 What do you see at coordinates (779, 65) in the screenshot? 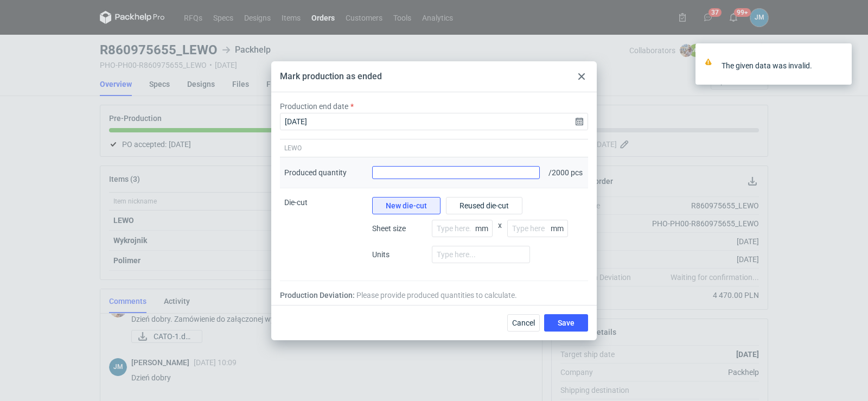
I see `div: The given data was invalid.` at bounding box center [779, 65].